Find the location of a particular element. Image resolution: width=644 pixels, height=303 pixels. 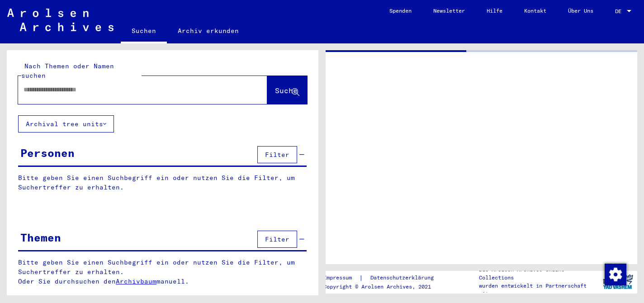

a: Archiv erkunden is located at coordinates (208, 31).